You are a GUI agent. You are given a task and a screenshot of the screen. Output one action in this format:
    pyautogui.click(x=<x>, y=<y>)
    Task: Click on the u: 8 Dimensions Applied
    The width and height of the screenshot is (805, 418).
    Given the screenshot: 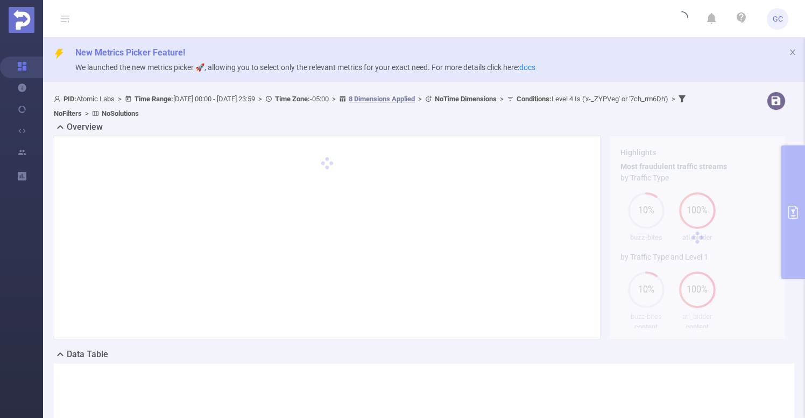 What is the action you would take?
    pyautogui.click(x=382, y=98)
    